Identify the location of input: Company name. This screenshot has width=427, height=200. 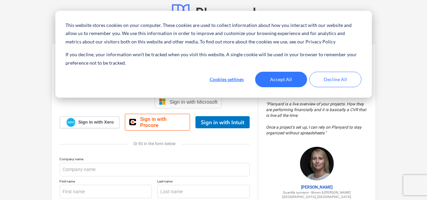
(155, 170).